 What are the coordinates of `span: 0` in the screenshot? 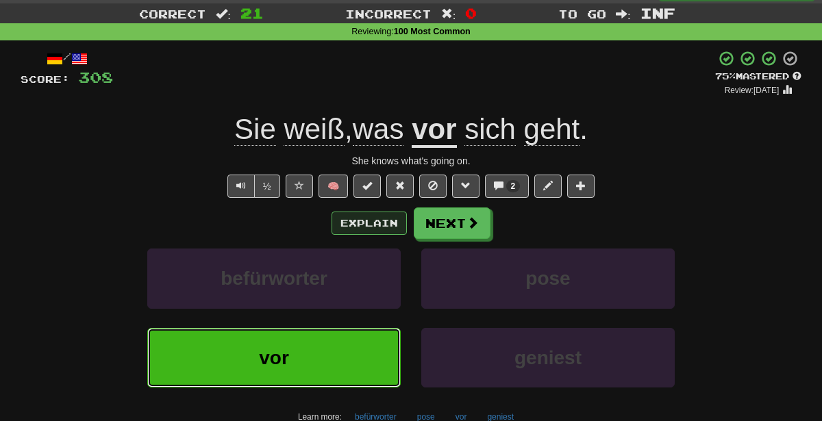 It's located at (470, 13).